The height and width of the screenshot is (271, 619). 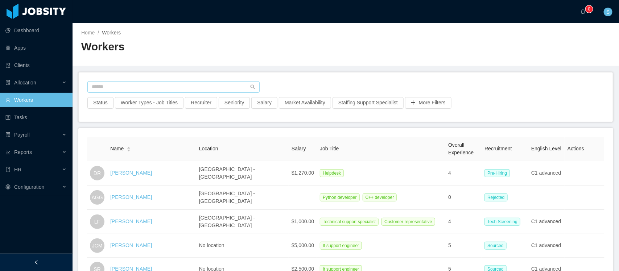 I want to click on i: icon: line-chart, so click(x=8, y=152).